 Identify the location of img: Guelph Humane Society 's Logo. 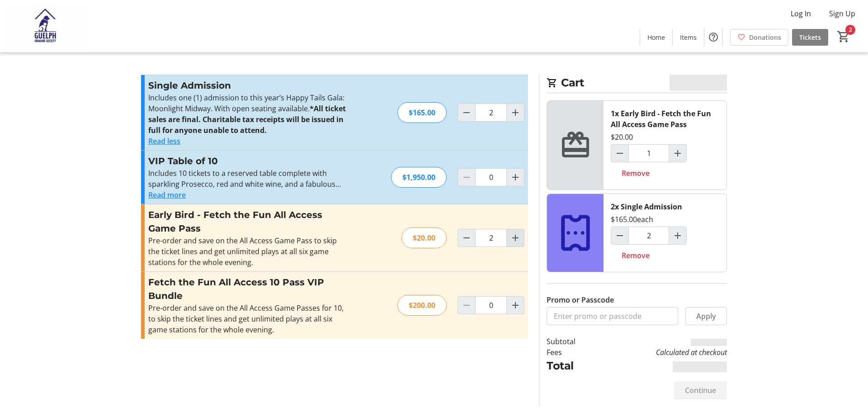
(46, 26).